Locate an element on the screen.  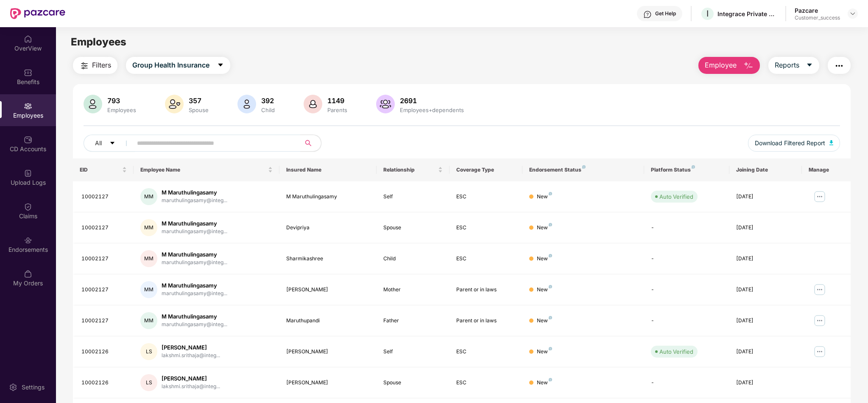
th: Joining Date is located at coordinates (766, 170).